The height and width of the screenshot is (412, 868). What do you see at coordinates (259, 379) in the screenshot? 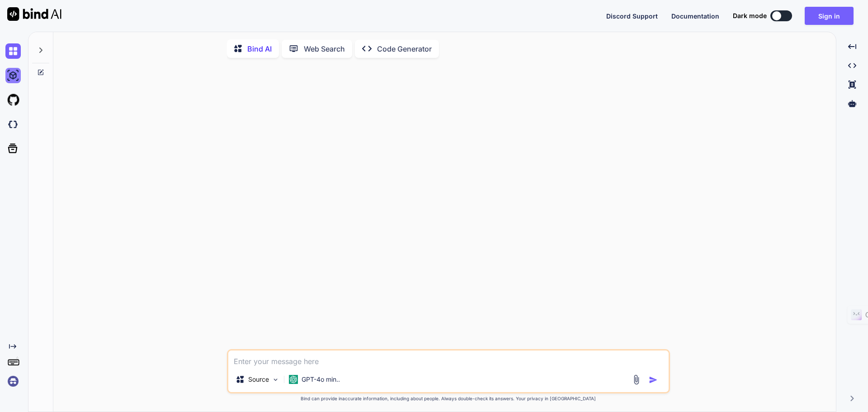
I see `p: Source` at bounding box center [259, 379].